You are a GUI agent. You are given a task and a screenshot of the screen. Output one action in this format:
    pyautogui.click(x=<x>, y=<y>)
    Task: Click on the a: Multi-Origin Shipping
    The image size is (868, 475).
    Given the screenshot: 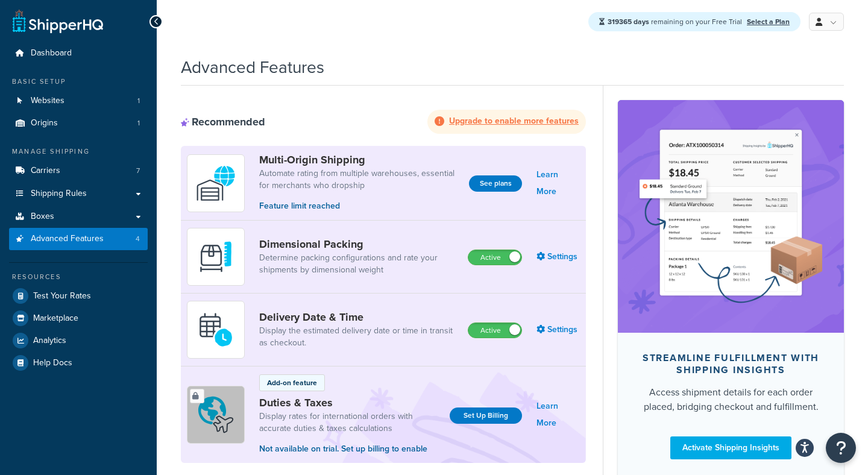 What is the action you would take?
    pyautogui.click(x=359, y=159)
    